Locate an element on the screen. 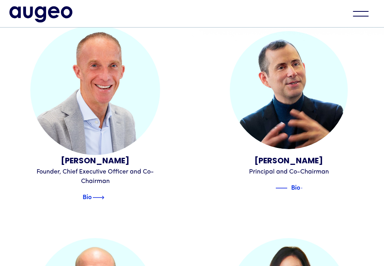  a: home is located at coordinates (41, 14).